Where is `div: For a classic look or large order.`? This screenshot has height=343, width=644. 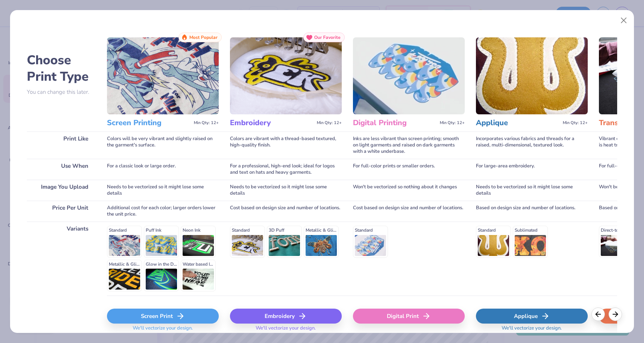
div: For a classic look or large order. is located at coordinates (163, 169).